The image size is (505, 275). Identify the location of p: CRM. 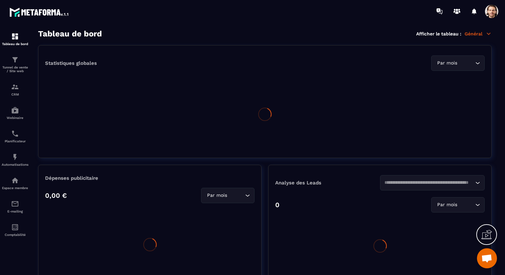
(15, 94).